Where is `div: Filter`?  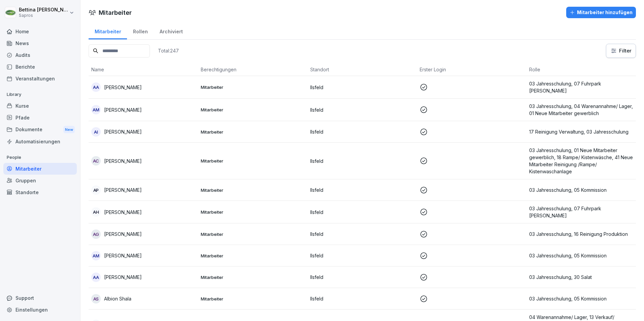 div: Filter is located at coordinates (621, 51).